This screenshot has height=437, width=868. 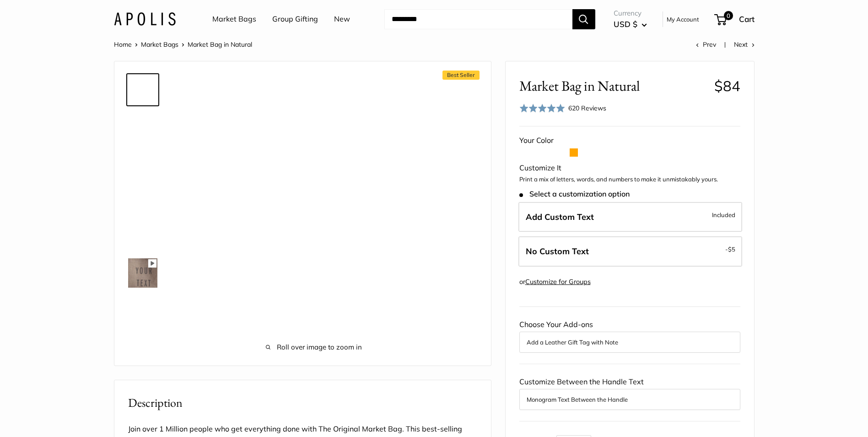 I want to click on a: Home, so click(x=122, y=45).